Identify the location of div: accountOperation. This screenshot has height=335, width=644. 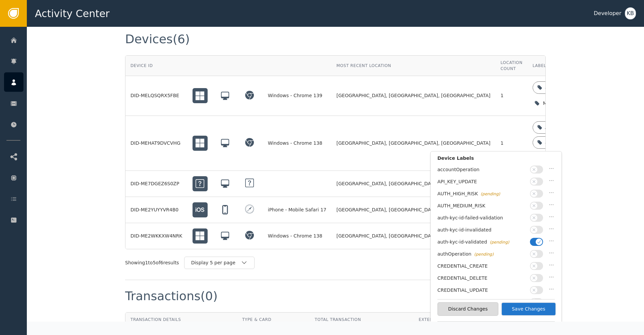
(482, 170).